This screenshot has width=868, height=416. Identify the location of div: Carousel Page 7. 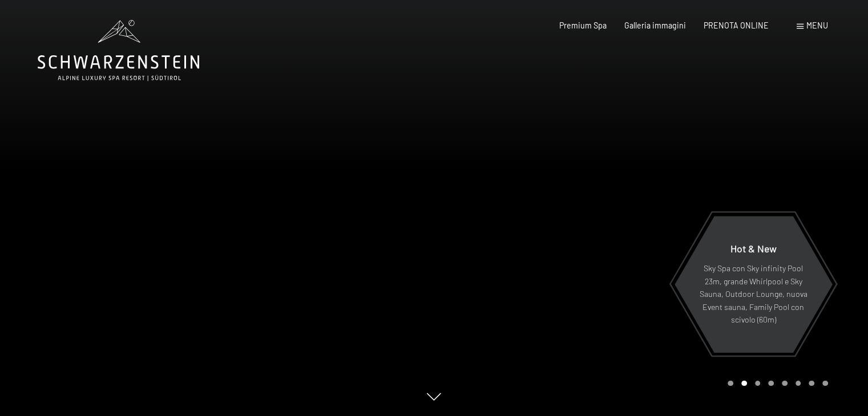
(811, 384).